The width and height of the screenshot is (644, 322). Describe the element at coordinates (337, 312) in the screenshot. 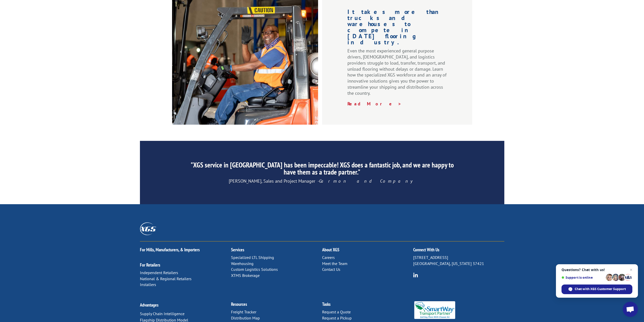

I see `a: Request a Quote` at that location.